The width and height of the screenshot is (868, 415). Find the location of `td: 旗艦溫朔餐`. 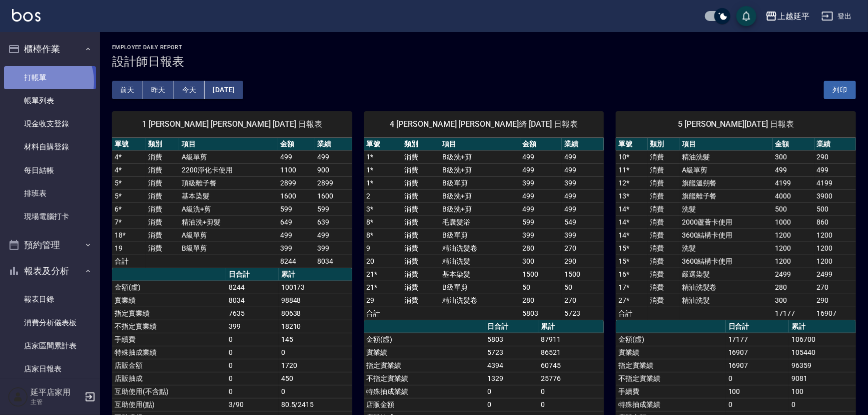

td: 旗艦溫朔餐 is located at coordinates (726, 182).